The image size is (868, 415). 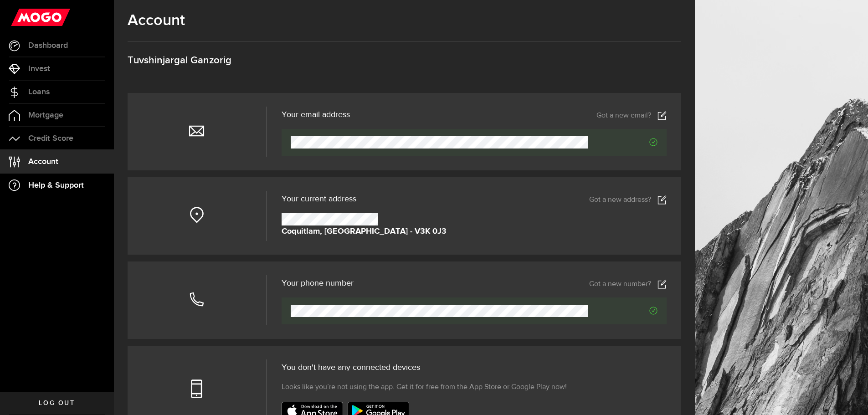 I want to click on a: Got a new address?, so click(x=627, y=199).